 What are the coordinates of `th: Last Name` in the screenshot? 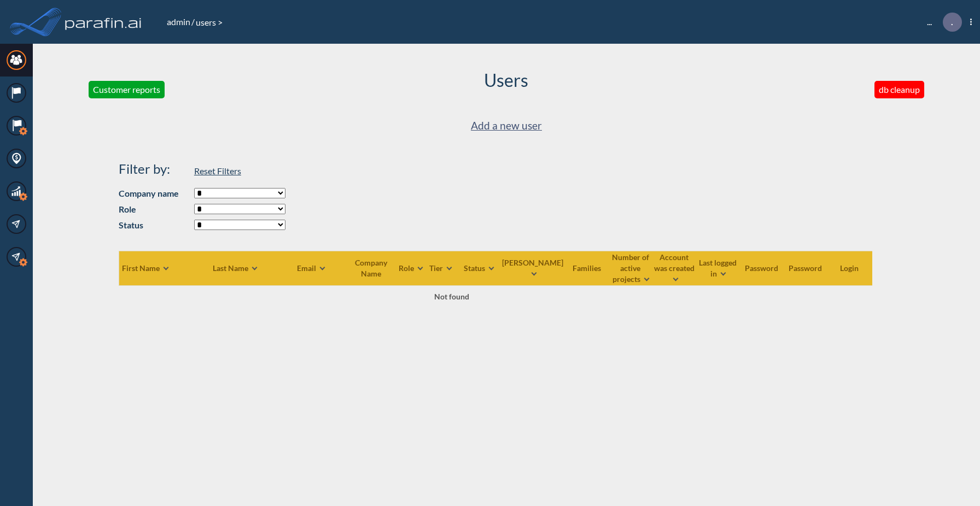 It's located at (245, 268).